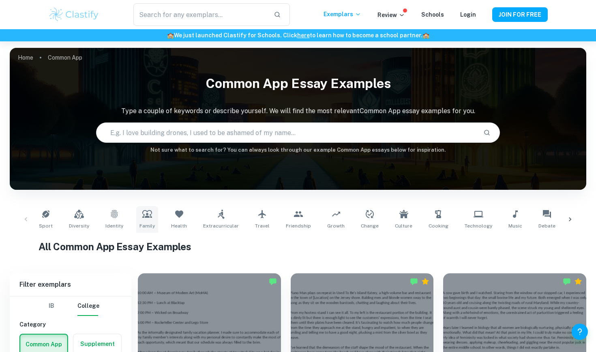 Image resolution: width=596 pixels, height=352 pixels. Describe the element at coordinates (88, 306) in the screenshot. I see `button: College` at that location.